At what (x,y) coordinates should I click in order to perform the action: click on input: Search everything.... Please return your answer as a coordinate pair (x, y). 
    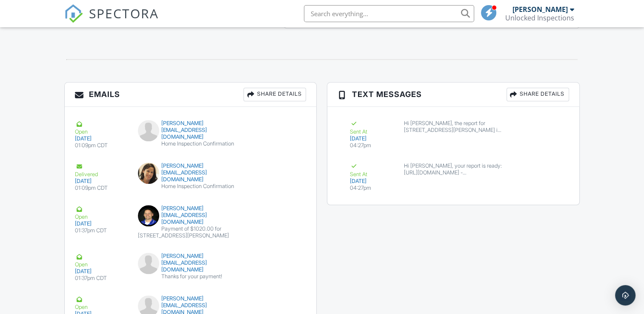
    Looking at the image, I should click on (389, 14).